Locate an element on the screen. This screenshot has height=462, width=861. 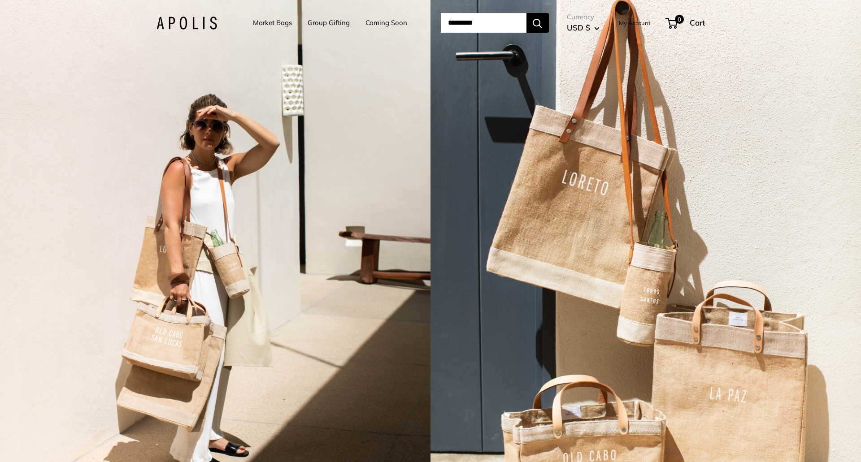
a: My Account is located at coordinates (635, 23).